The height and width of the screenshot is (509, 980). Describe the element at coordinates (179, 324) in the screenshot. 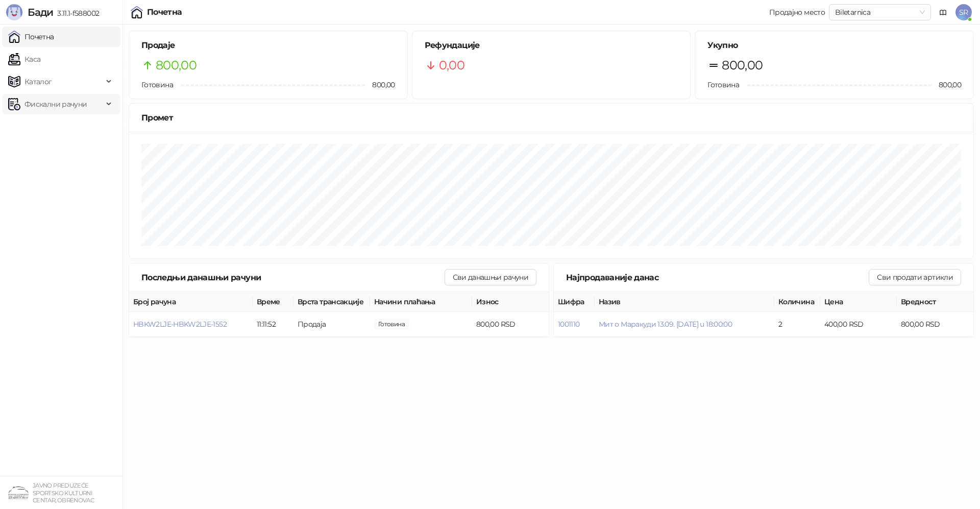

I see `button: HBKW2LJE-HBKW2LJE-1552` at that location.